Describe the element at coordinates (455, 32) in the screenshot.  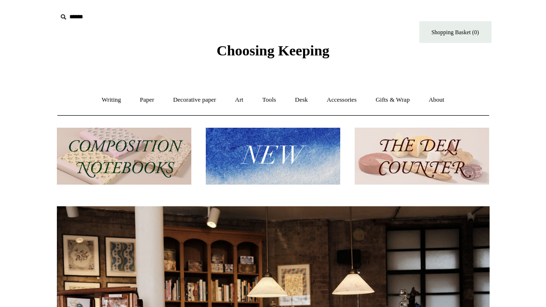
I see `a: Shopping Basket (0)` at that location.